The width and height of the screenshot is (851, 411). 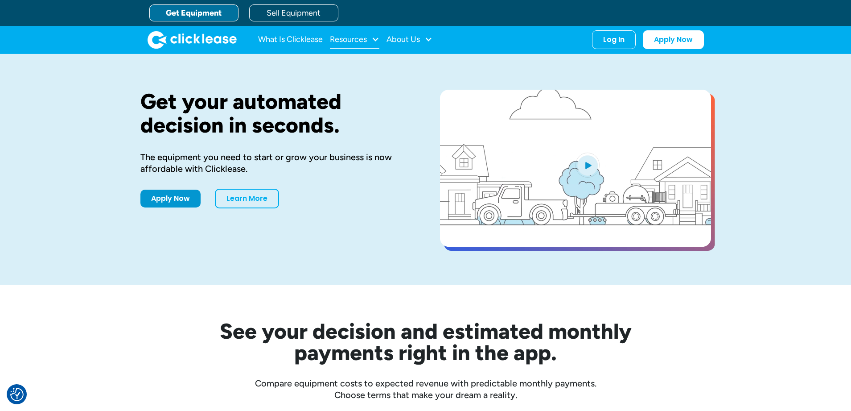 I want to click on a: Sell Equipment, so click(x=294, y=13).